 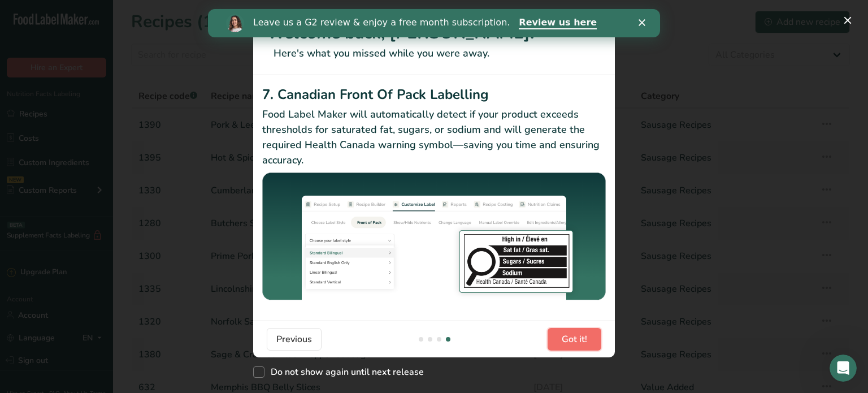 I want to click on span: Previous, so click(x=294, y=339).